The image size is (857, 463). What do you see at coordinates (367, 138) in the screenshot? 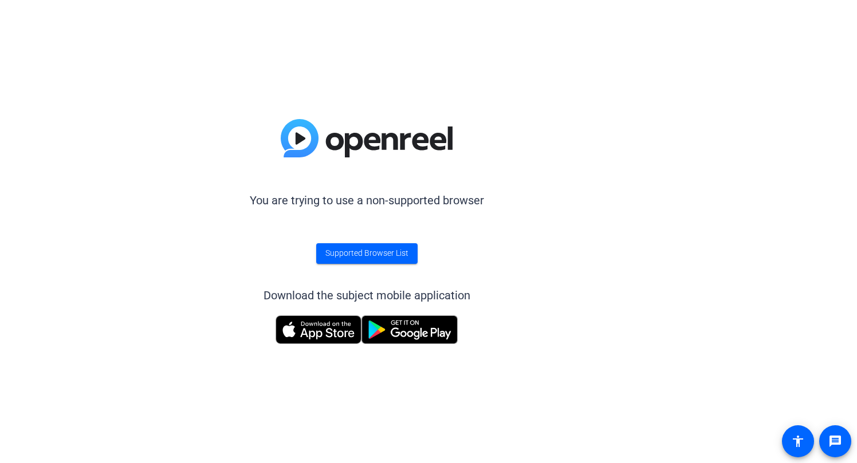
I see `img: blue-gradient.svg` at bounding box center [367, 138].